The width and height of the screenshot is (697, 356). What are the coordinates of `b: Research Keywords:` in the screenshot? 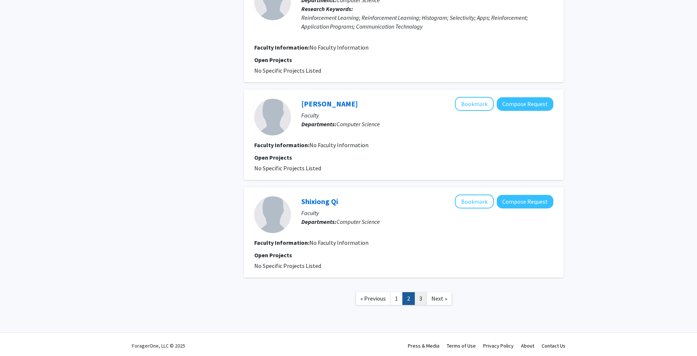 It's located at (327, 9).